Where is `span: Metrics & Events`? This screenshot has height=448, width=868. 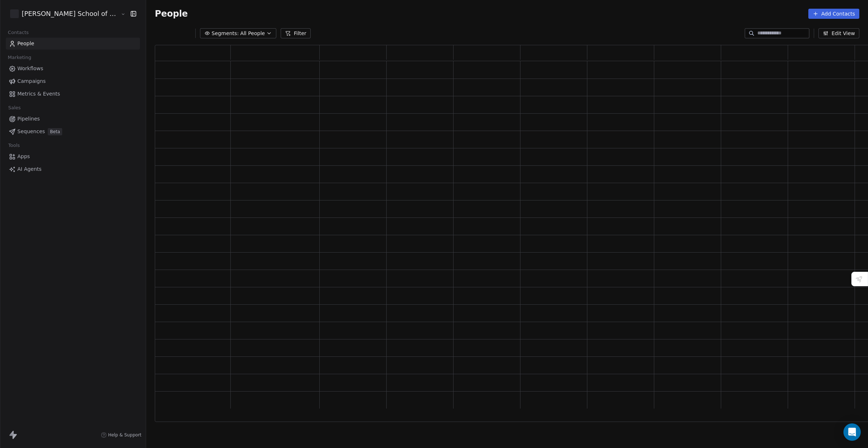 span: Metrics & Events is located at coordinates (39, 94).